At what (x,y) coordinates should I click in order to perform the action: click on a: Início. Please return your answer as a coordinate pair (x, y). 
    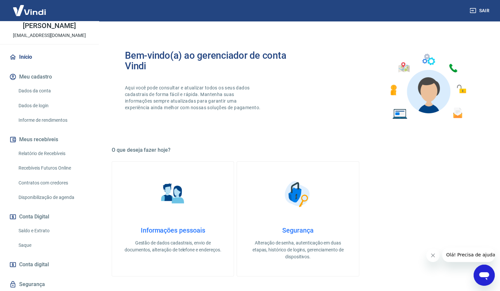
    Looking at the image, I should click on (49, 57).